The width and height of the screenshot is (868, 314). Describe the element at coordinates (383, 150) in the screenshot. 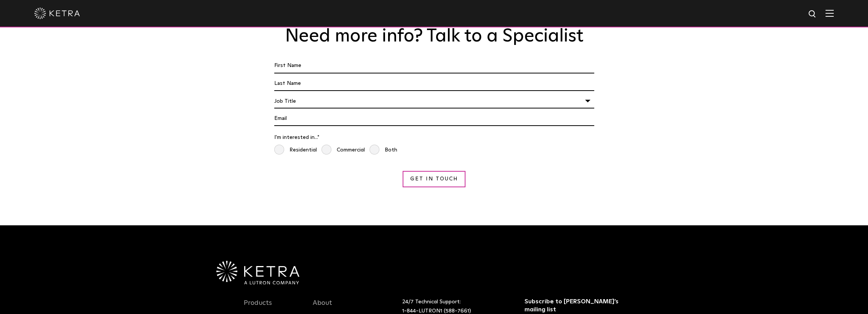

I see `span: Both` at that location.